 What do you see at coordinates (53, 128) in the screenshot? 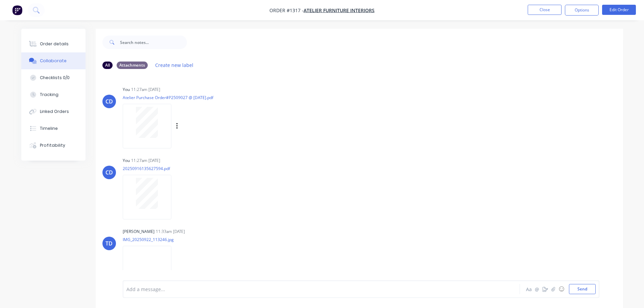
I see `button: Timeline` at bounding box center [53, 128].